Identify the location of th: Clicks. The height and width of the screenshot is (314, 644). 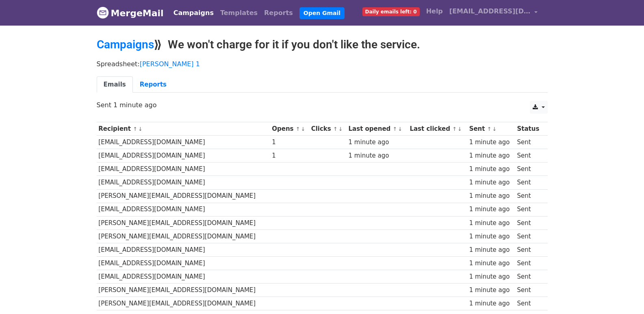
(328, 129).